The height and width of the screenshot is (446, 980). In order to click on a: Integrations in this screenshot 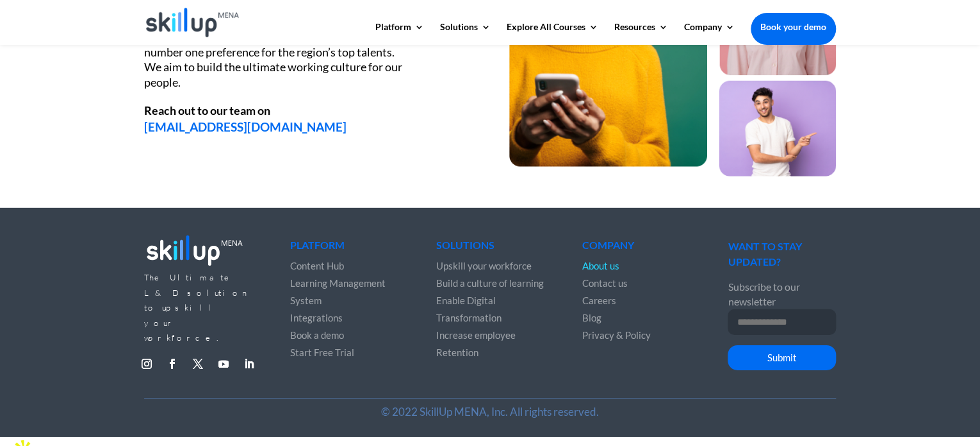, I will do `click(316, 317)`.